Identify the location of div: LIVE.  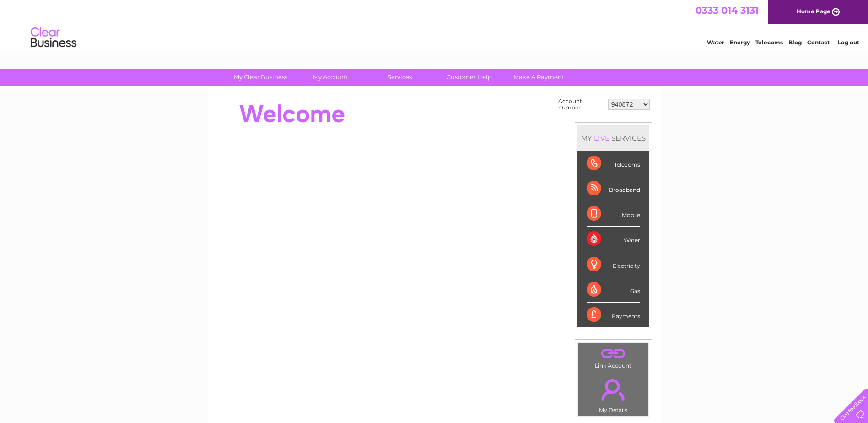
(602, 138).